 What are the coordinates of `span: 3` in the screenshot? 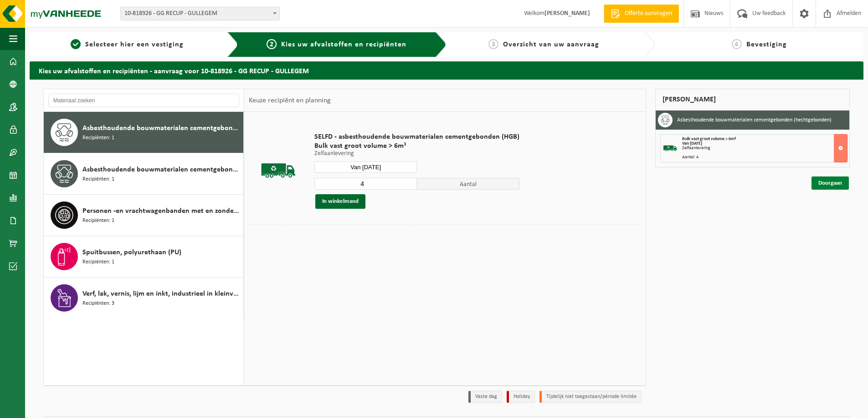 It's located at (493, 44).